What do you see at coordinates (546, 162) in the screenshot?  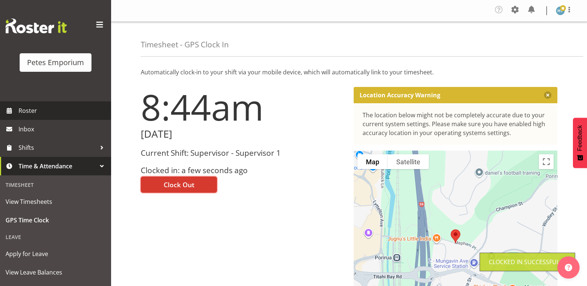 I see `button: Toggle fullscreen view` at bounding box center [546, 162].